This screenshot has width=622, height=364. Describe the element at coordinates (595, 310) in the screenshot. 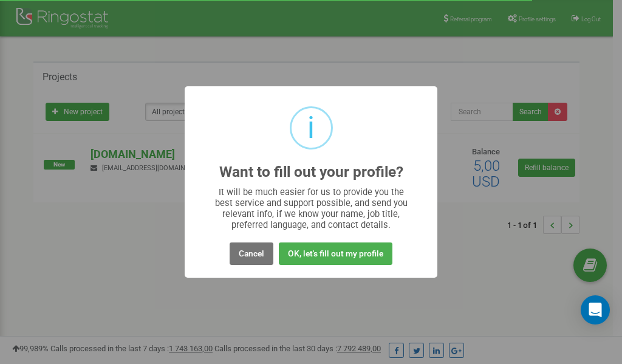

I see `div: Open Intercom Messenger` at that location.